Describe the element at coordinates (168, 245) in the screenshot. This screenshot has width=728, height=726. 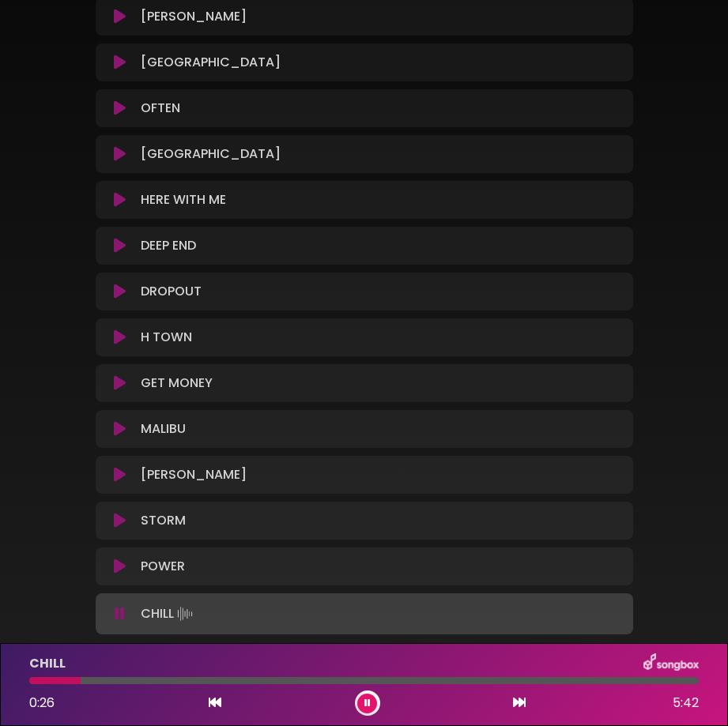
I see `p: DEEP END` at that location.